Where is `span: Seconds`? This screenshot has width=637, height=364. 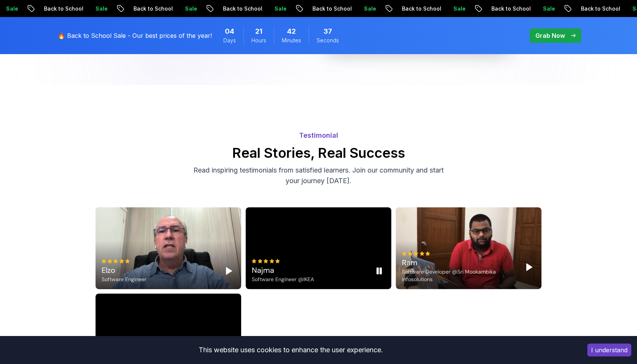 span: Seconds is located at coordinates (327, 41).